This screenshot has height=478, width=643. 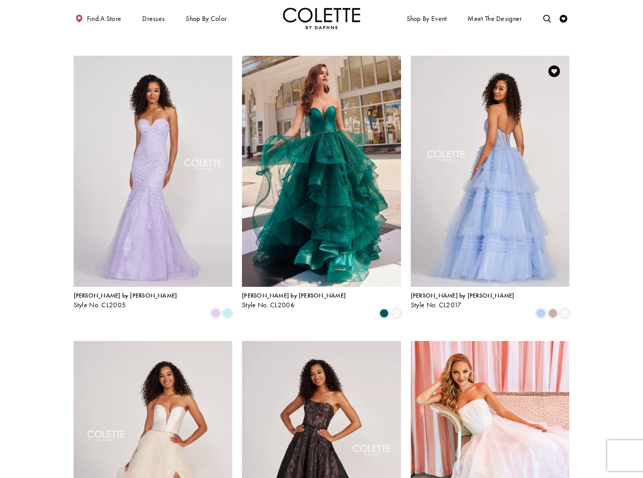 What do you see at coordinates (206, 18) in the screenshot?
I see `span: Shop by color` at bounding box center [206, 18].